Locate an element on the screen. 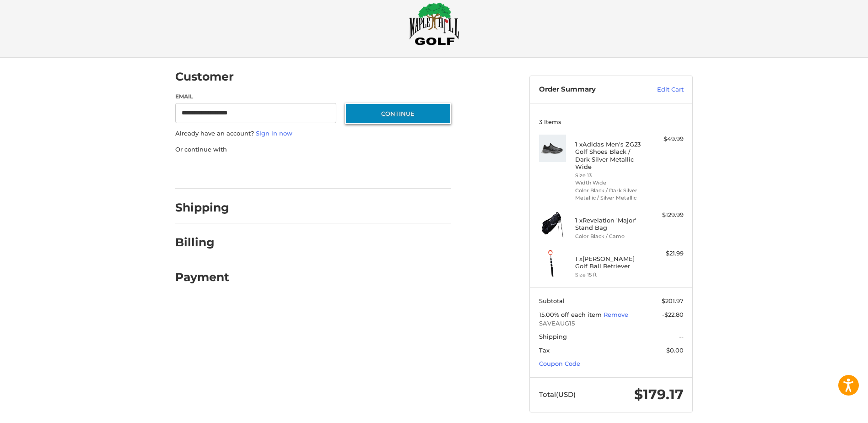 This screenshot has height=423, width=868. li: Width Wide is located at coordinates (610, 183).